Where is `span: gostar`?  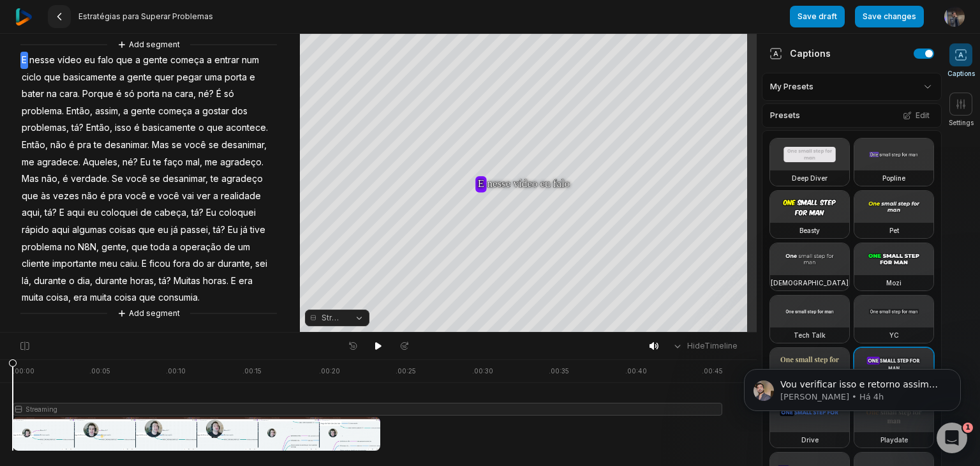
span: gostar is located at coordinates (216, 111).